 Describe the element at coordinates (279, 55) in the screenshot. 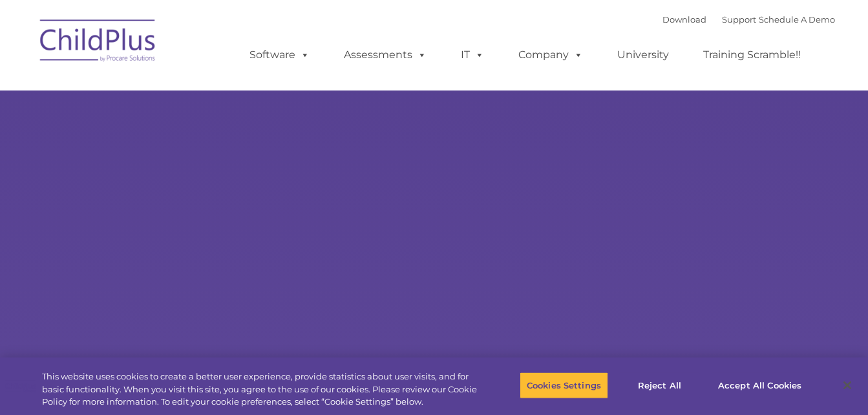

I see `a: Software` at that location.